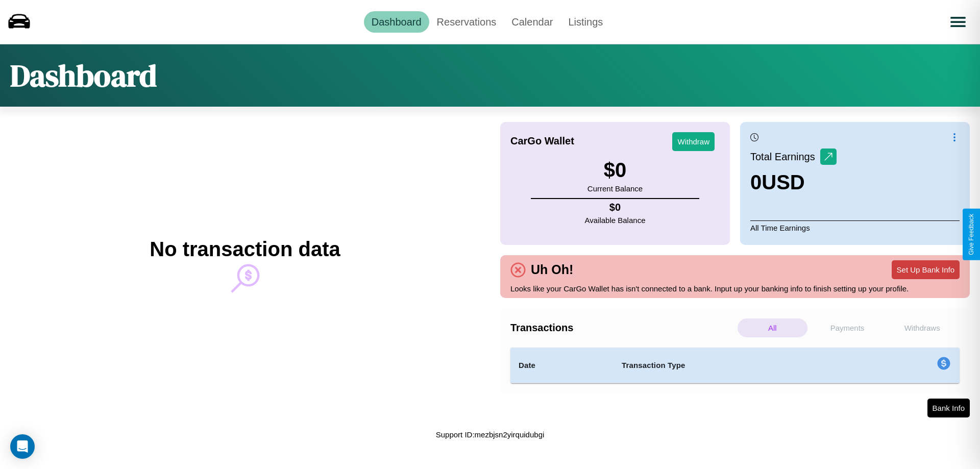 This screenshot has height=469, width=980. Describe the element at coordinates (693, 142) in the screenshot. I see `button: Withdraw` at that location.